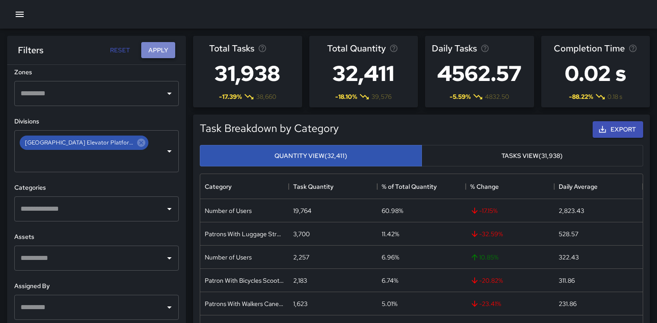  Describe the element at coordinates (381, 97) in the screenshot. I see `span: 39,576` at that location.